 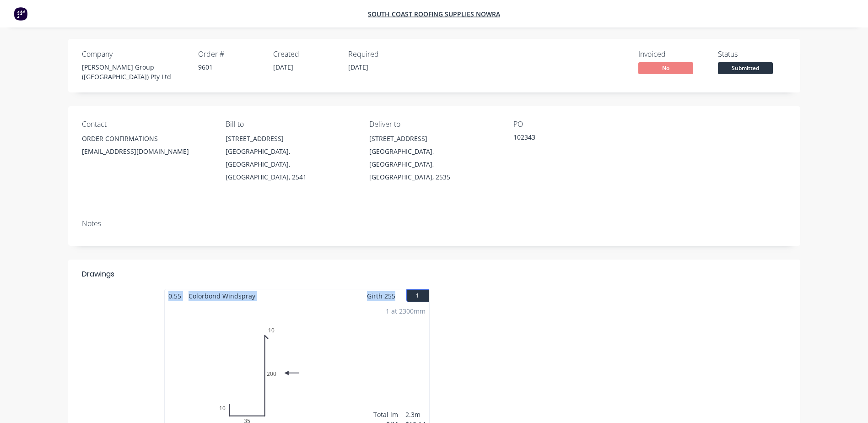 I want to click on div: Notes, so click(x=435, y=223).